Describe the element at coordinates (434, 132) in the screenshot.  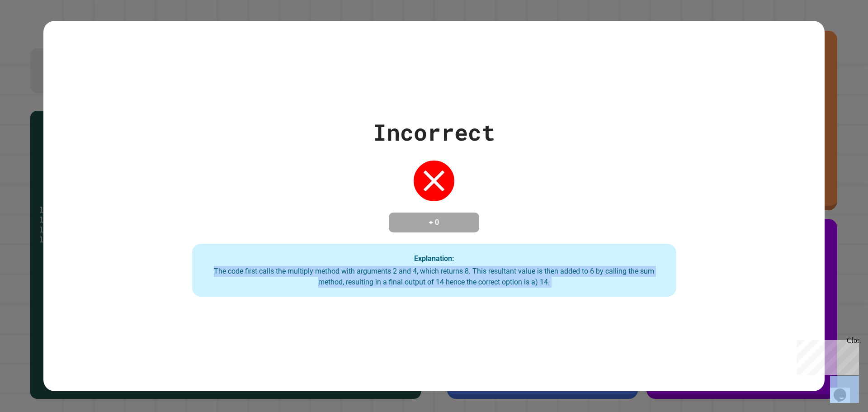
I see `div: Incorrect` at that location.